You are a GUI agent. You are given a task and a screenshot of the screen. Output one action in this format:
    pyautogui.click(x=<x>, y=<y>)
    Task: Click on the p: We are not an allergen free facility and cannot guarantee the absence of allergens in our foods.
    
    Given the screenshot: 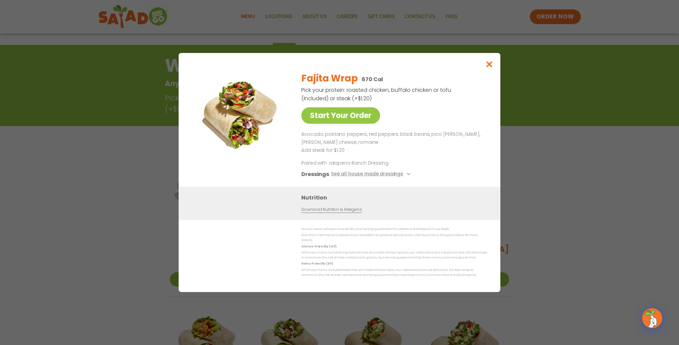 What is the action you would take?
    pyautogui.click(x=394, y=228)
    